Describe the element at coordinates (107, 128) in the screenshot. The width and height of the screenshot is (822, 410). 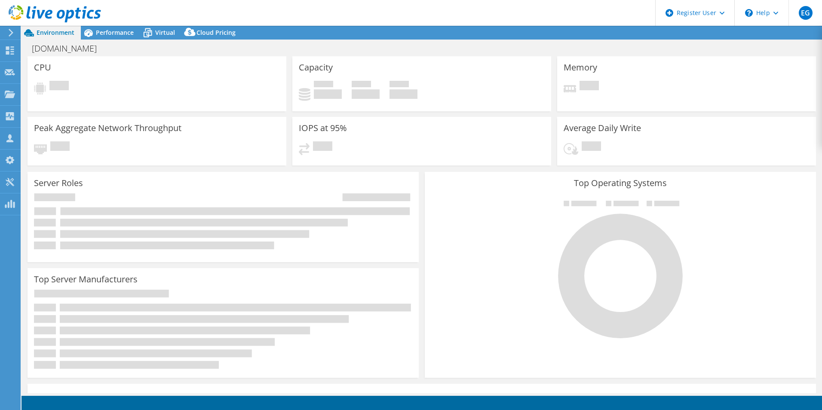
I see `h3: Peak Aggregate Network Throughput` at that location.